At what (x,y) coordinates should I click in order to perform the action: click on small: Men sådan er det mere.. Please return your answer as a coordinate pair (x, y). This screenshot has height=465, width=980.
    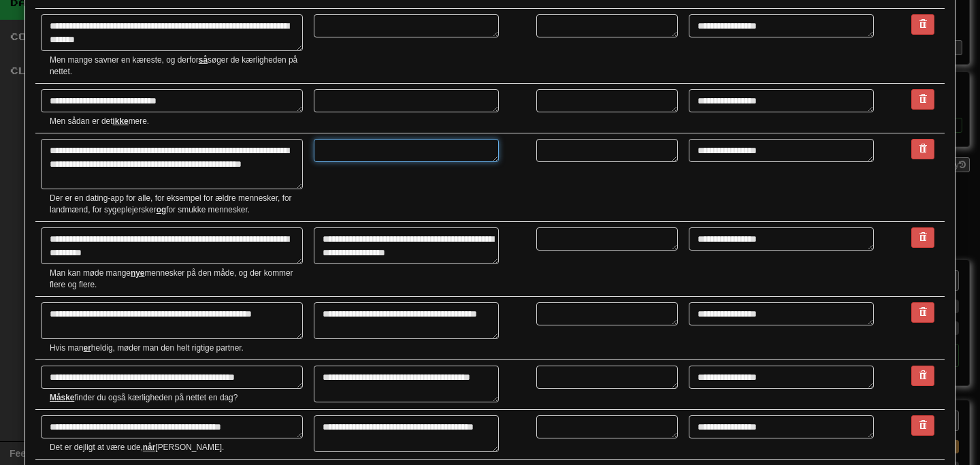
    Looking at the image, I should click on (176, 121).